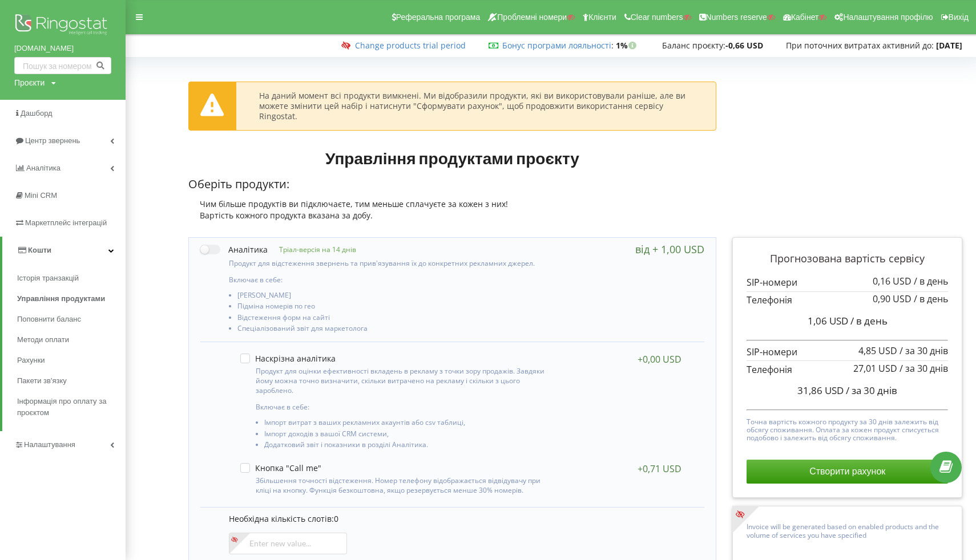 Image resolution: width=976 pixels, height=560 pixels. I want to click on a: Бонус програми лояльності, so click(556, 45).